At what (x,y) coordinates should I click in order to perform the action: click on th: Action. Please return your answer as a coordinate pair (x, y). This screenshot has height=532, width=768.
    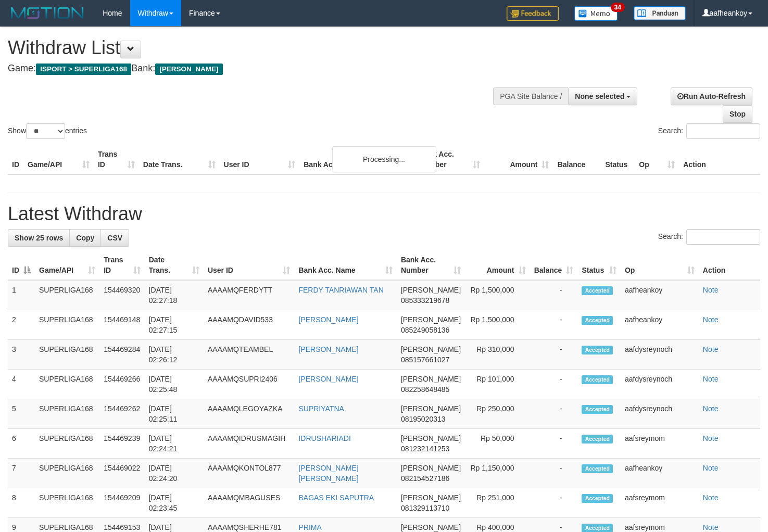
    Looking at the image, I should click on (730, 265).